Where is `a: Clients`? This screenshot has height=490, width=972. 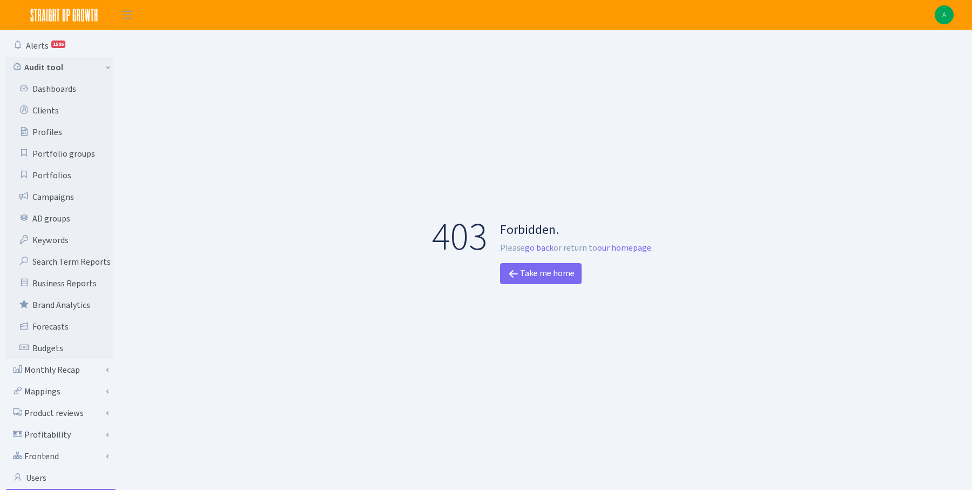 a: Clients is located at coordinates (59, 111).